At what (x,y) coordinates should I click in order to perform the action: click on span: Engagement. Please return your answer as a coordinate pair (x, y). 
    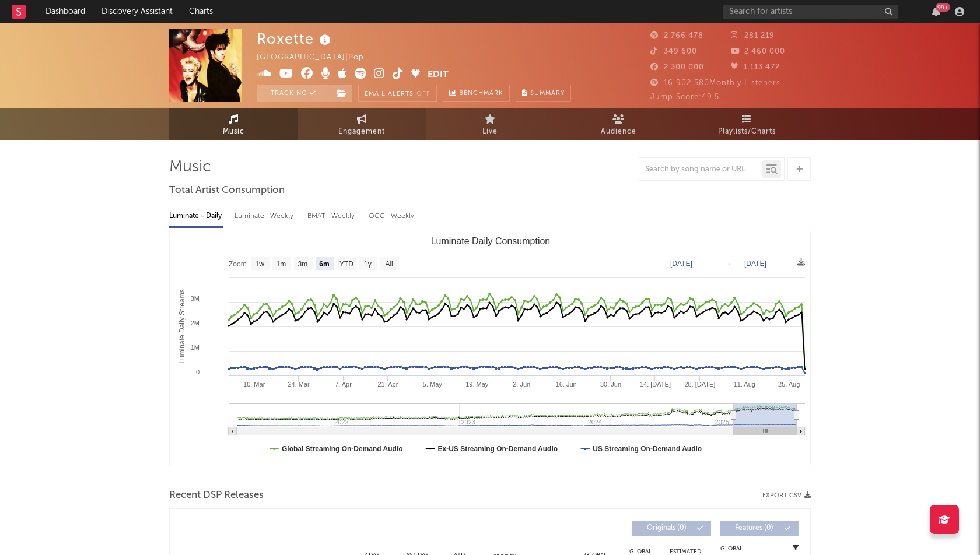
    Looking at the image, I should click on (361, 132).